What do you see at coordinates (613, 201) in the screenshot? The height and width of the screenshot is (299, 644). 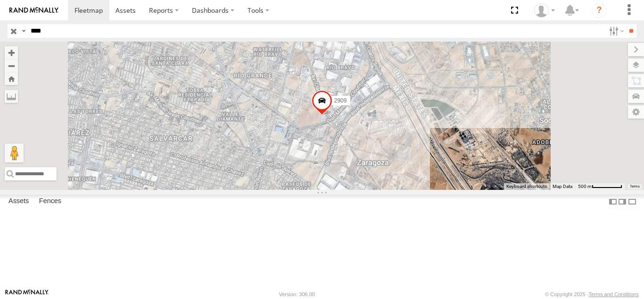 I see `label: Dock Summary Table to the Left` at bounding box center [613, 201].